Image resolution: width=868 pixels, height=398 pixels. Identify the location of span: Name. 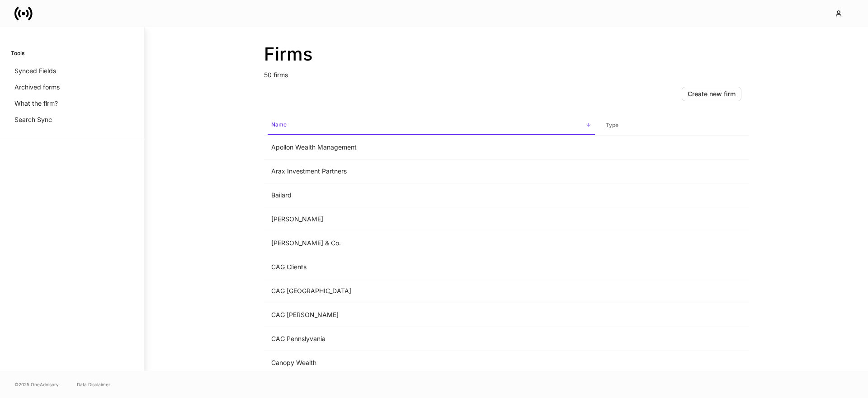
(431, 125).